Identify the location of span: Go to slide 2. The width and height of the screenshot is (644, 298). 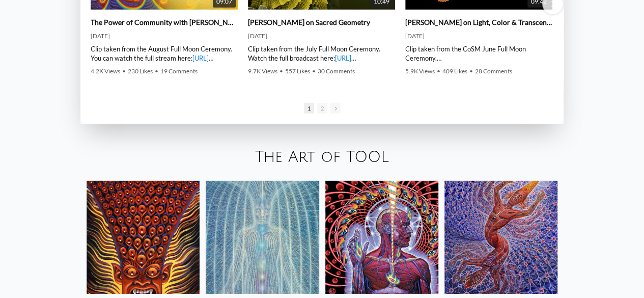
(322, 108).